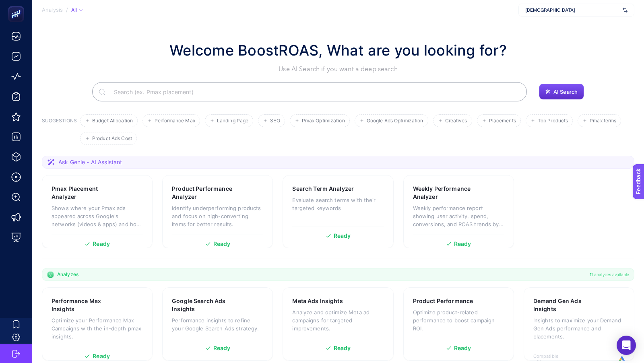 This screenshot has height=363, width=644. What do you see at coordinates (456, 121) in the screenshot?
I see `span: Creatives` at bounding box center [456, 121].